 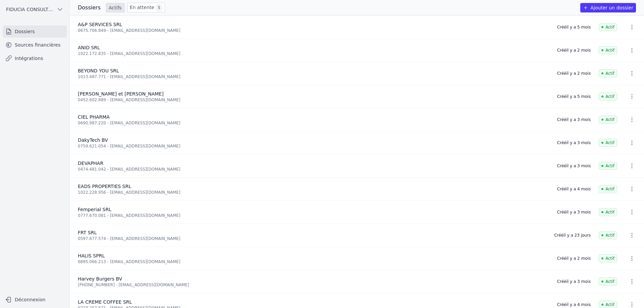 What do you see at coordinates (30, 9) in the screenshot?
I see `span: FIDUCIA CONSULTING SRL` at bounding box center [30, 9].